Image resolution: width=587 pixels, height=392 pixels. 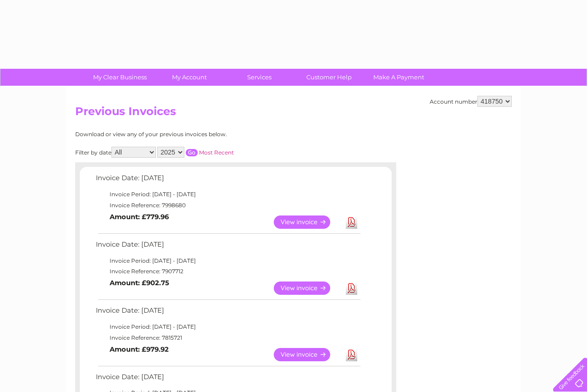 What do you see at coordinates (228, 338) in the screenshot?
I see `td: Invoice Reference: 7815721` at bounding box center [228, 338].